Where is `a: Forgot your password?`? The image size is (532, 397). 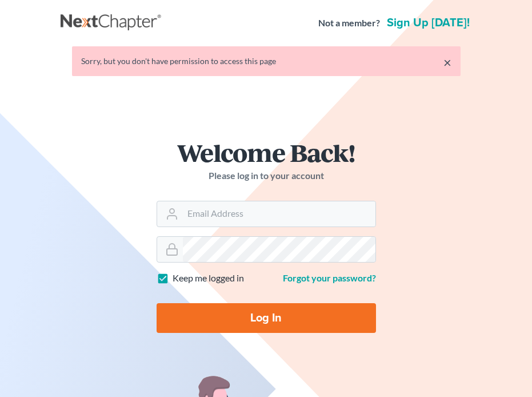
a: Forgot your password? is located at coordinates (329, 277).